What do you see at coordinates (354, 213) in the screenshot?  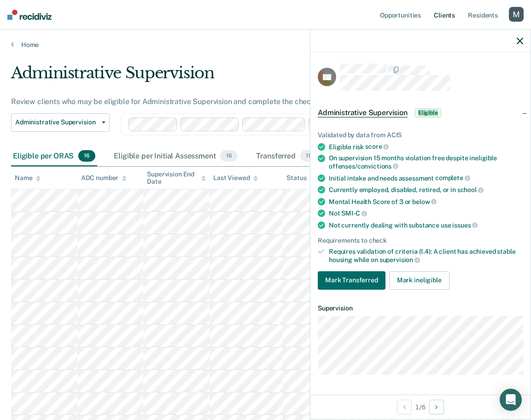 I see `span: SMI-C` at bounding box center [354, 213].